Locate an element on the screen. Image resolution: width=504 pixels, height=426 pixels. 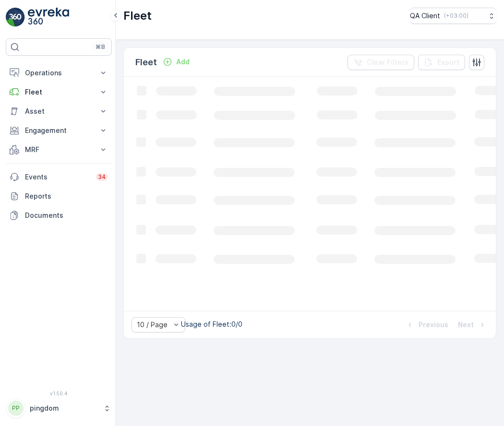
button: Add is located at coordinates (176, 62).